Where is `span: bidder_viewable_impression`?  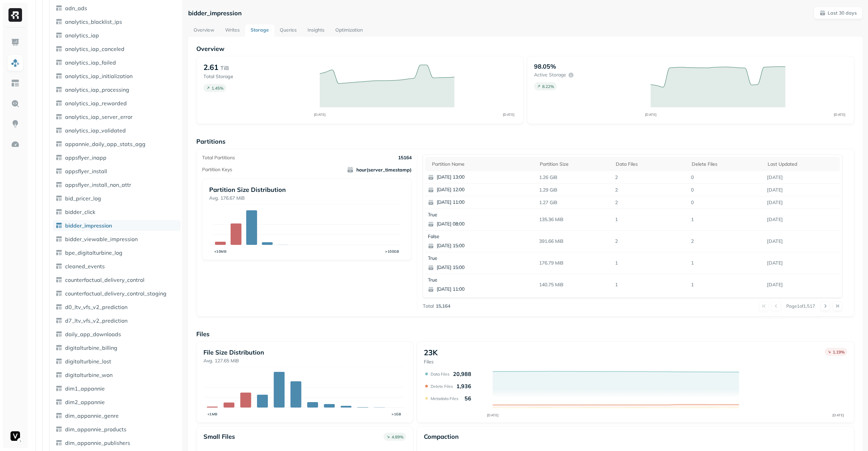
span: bidder_viewable_impression is located at coordinates (102, 239).